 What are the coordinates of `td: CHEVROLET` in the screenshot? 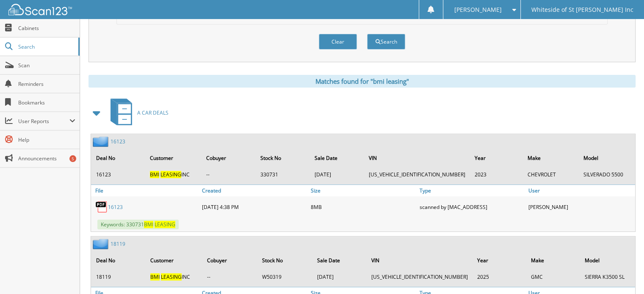 It's located at (551, 174).